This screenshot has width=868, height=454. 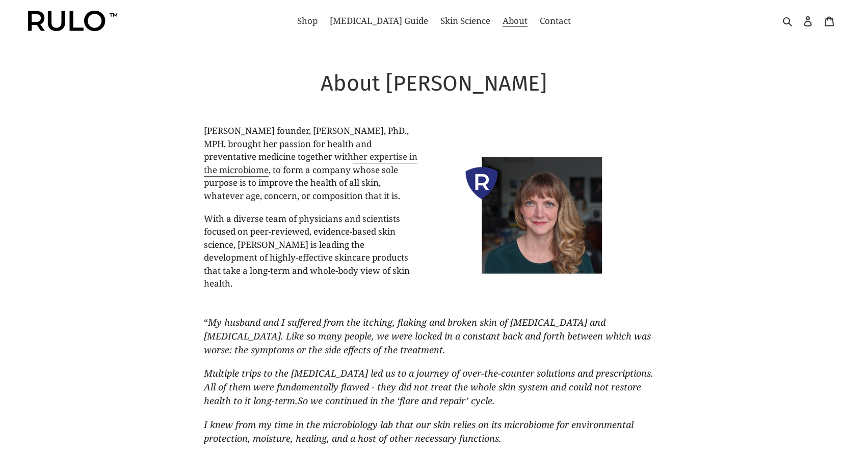 I want to click on span: Skin Science, so click(x=465, y=21).